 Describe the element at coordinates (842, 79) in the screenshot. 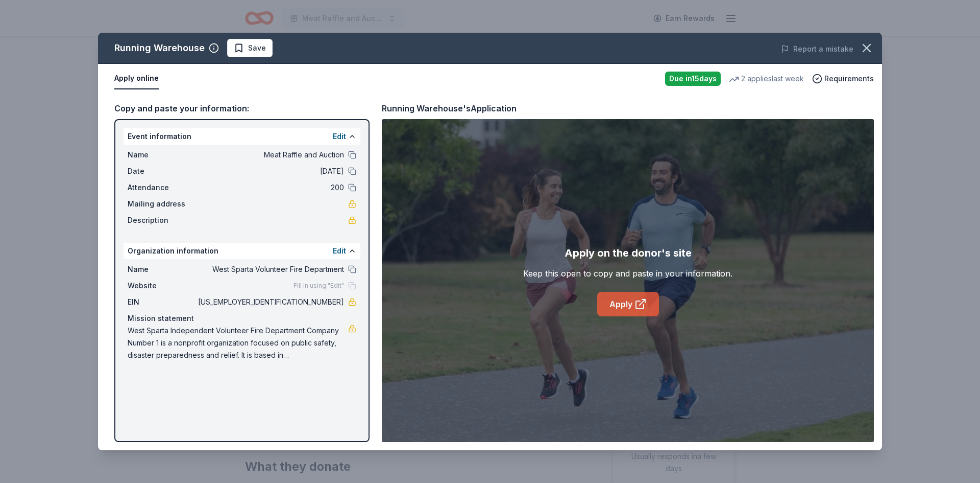

I see `button: Requirements` at that location.